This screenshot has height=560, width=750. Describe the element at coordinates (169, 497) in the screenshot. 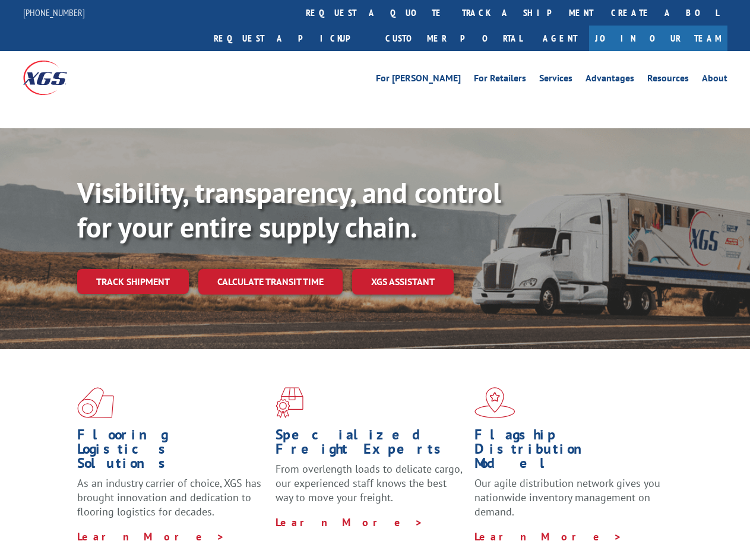

I see `span: As an industry carrier of choice, XGS has brought innovation and dedication to flooring logistics...` at that location.